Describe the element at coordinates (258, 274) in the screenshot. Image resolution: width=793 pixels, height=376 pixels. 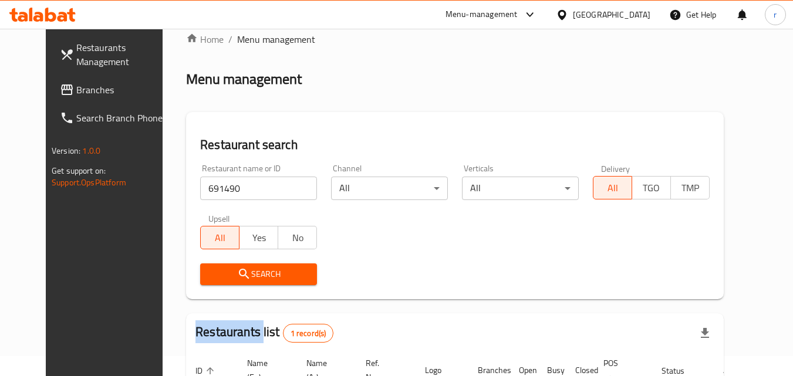
I see `span: Search` at that location.